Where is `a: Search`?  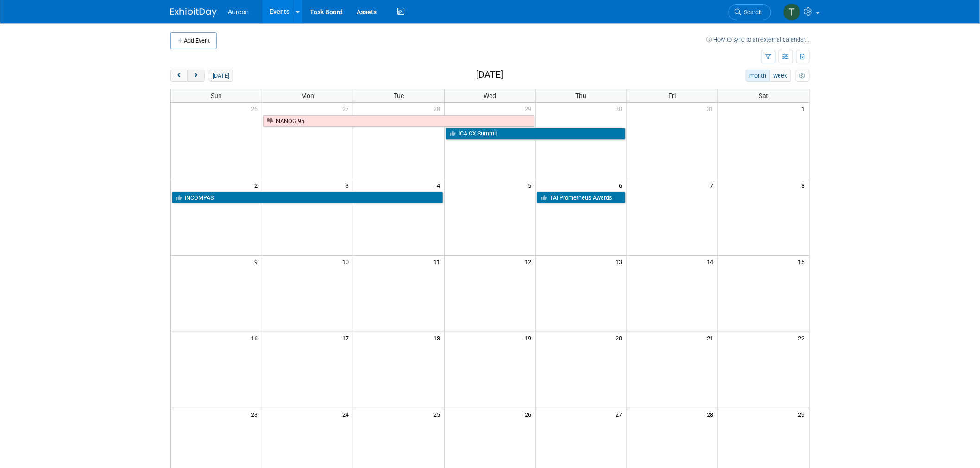 a: Search is located at coordinates (749, 12).